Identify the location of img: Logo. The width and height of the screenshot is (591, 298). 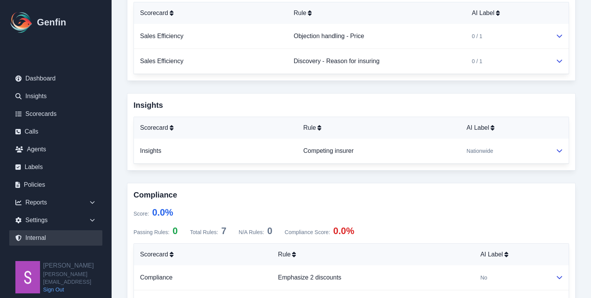
(22, 22).